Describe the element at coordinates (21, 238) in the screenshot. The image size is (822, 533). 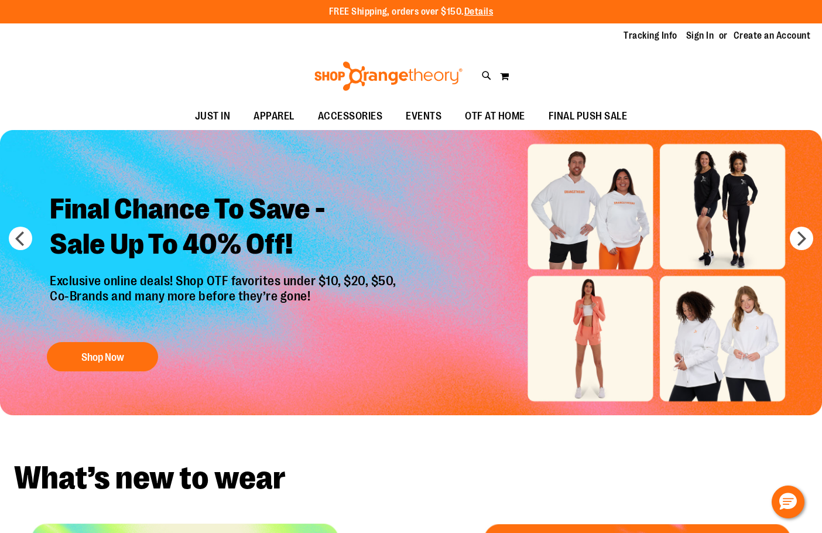
I see `button: prev` at that location.